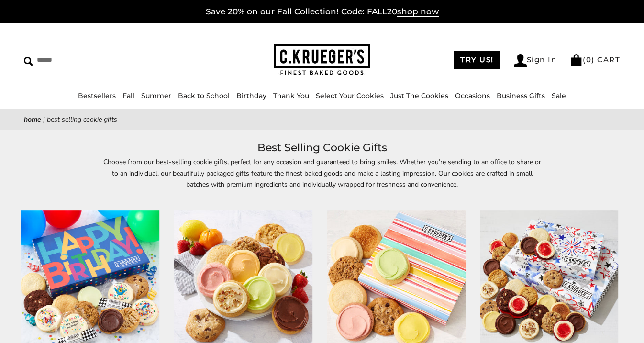 The height and width of the screenshot is (343, 644). Describe the element at coordinates (559, 96) in the screenshot. I see `a: Sale` at that location.